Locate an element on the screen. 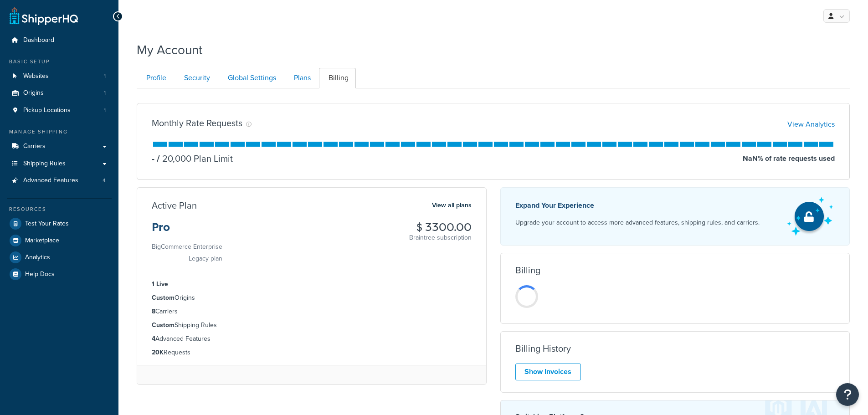 The height and width of the screenshot is (415, 868). a: Shipping Rules is located at coordinates (59, 164).